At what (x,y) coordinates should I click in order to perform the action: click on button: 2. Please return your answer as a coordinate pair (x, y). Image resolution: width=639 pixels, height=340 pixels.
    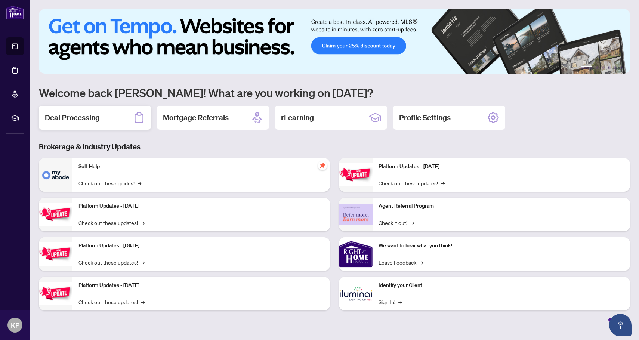
    Looking at the image, I should click on (598, 68).